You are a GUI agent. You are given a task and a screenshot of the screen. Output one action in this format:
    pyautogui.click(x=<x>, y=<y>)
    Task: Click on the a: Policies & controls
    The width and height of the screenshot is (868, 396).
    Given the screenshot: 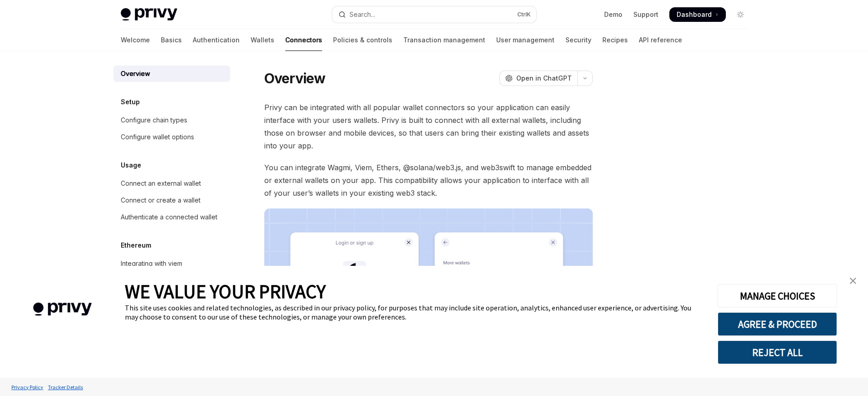 What is the action you would take?
    pyautogui.click(x=363, y=40)
    